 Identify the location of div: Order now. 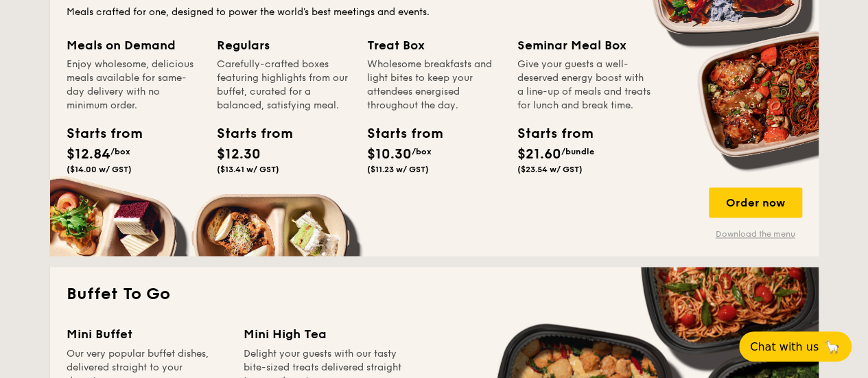
(756, 202).